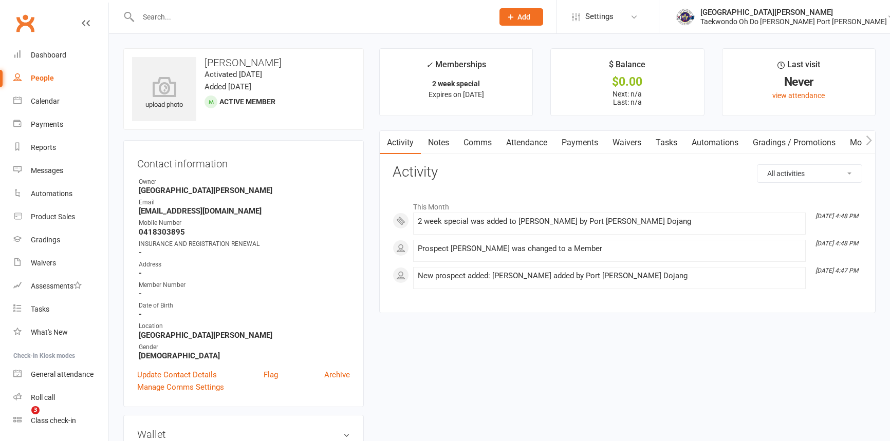 Image resolution: width=890 pixels, height=441 pixels. I want to click on a: Flag, so click(271, 375).